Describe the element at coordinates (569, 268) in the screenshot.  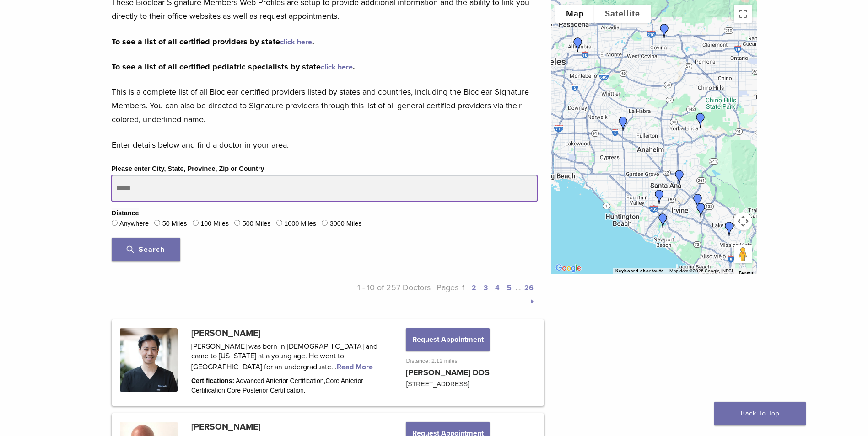
I see `img: Google` at that location.